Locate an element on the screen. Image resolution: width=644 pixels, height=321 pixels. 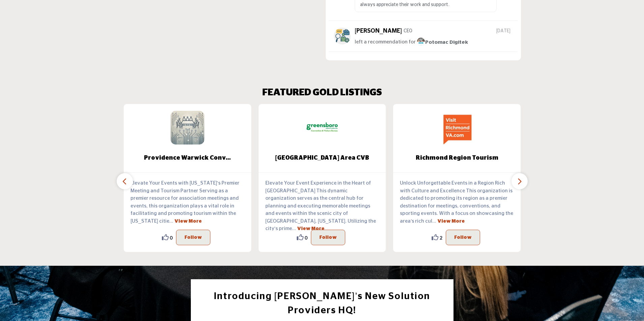
img: Providence Warwick Convention & Visitors Bureau is located at coordinates (188, 128).